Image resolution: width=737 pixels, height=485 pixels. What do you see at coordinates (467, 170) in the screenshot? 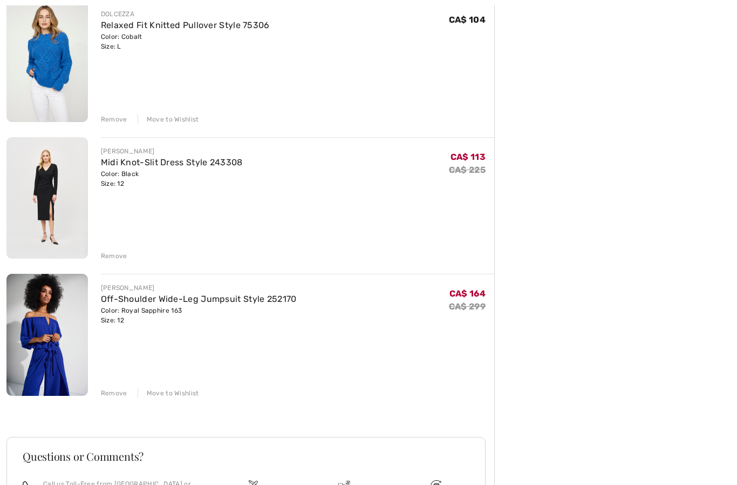
I see `s: CA$ 225` at bounding box center [467, 170].